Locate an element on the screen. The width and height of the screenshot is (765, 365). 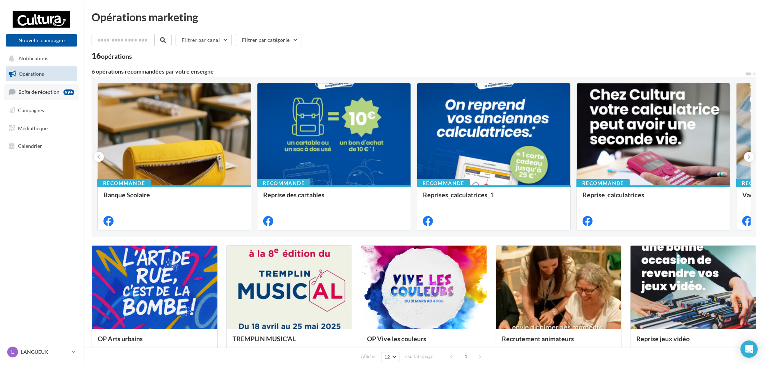
div: 6 opérations recommandées par votre enseigne is located at coordinates (418, 71).